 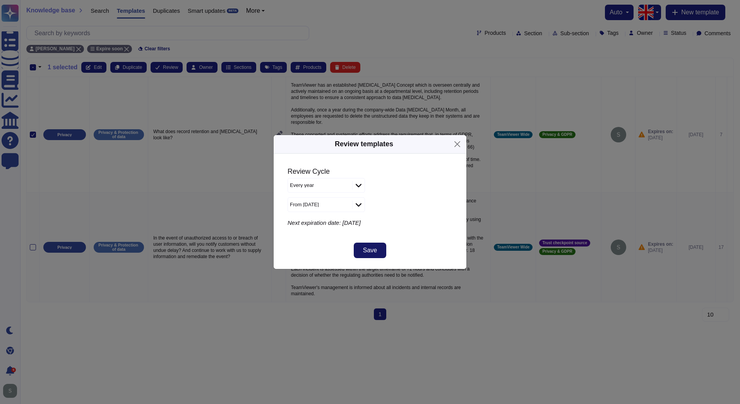 I want to click on div: Every year, so click(x=302, y=185).